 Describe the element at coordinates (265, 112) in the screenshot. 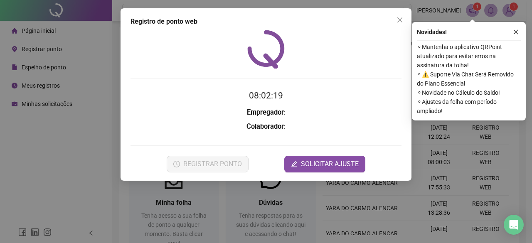

I see `strong: Empregador` at that location.